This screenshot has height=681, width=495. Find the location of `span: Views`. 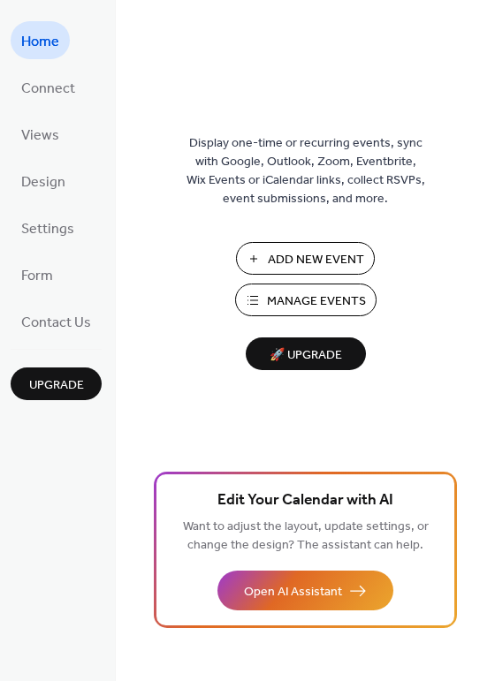

span: Views is located at coordinates (40, 135).